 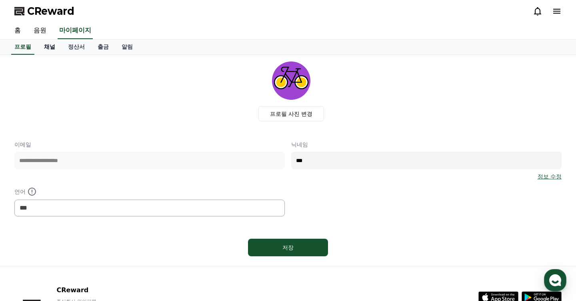 I want to click on a: 알림, so click(x=127, y=47).